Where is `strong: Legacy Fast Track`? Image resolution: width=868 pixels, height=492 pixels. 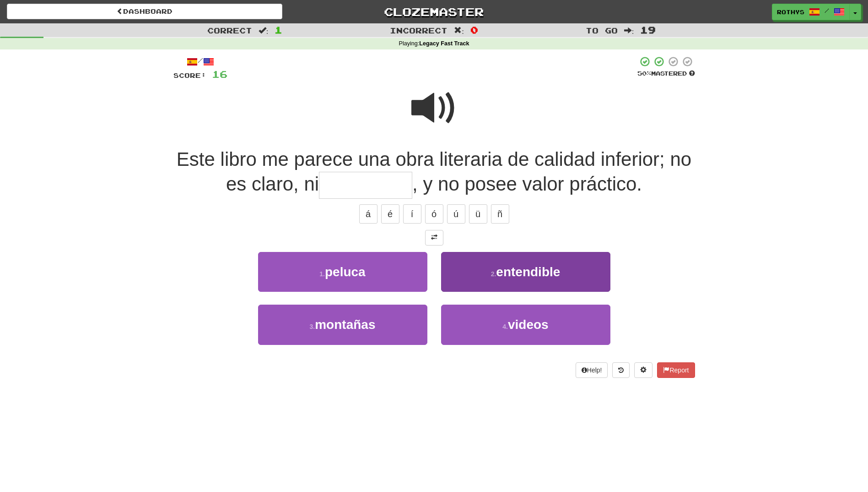 strong: Legacy Fast Track is located at coordinates (444, 44).